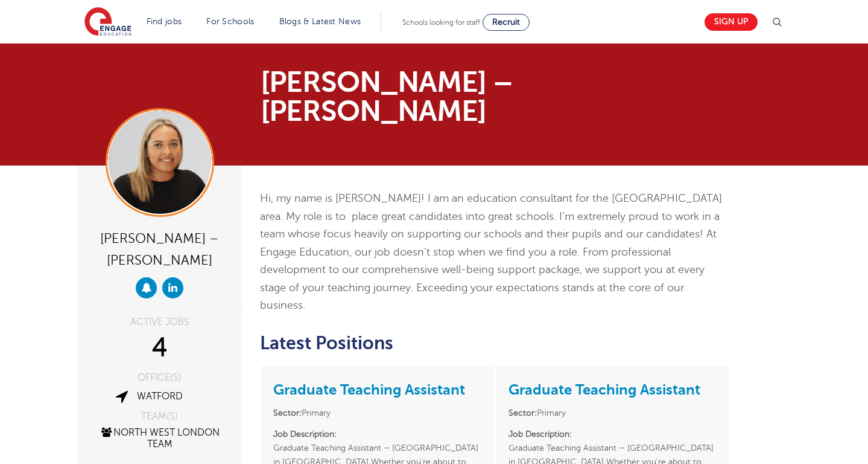  Describe the element at coordinates (164, 21) in the screenshot. I see `a: Find jobs` at that location.